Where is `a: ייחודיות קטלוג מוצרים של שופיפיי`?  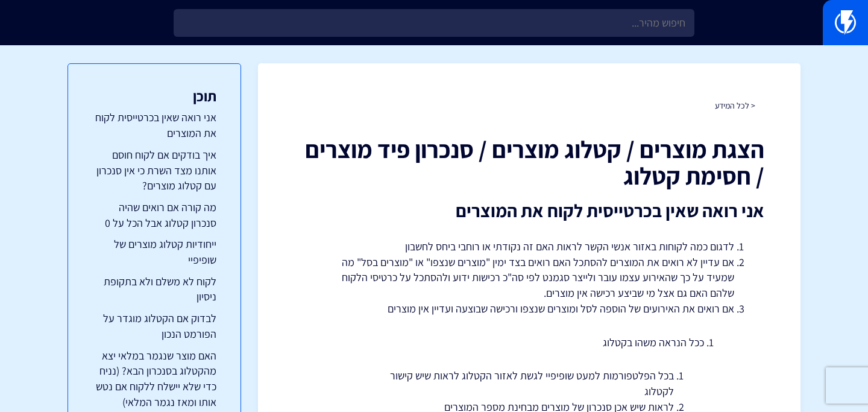
a: ייחודיות קטלוג מוצרים של שופיפיי is located at coordinates (154, 251).